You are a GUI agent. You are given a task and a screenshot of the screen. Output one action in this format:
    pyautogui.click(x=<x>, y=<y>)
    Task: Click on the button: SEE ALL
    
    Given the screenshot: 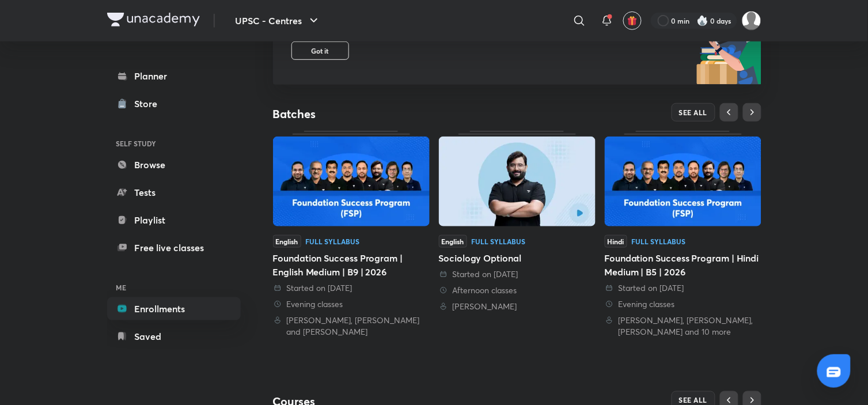 What is the action you would take?
    pyautogui.click(x=694, y=112)
    